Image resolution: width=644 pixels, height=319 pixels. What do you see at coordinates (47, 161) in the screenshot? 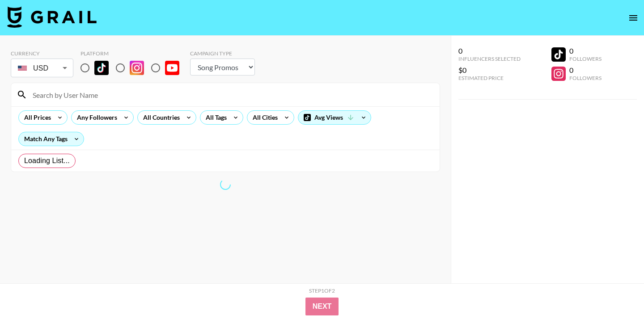
I see `span: Loading List...` at bounding box center [47, 161].